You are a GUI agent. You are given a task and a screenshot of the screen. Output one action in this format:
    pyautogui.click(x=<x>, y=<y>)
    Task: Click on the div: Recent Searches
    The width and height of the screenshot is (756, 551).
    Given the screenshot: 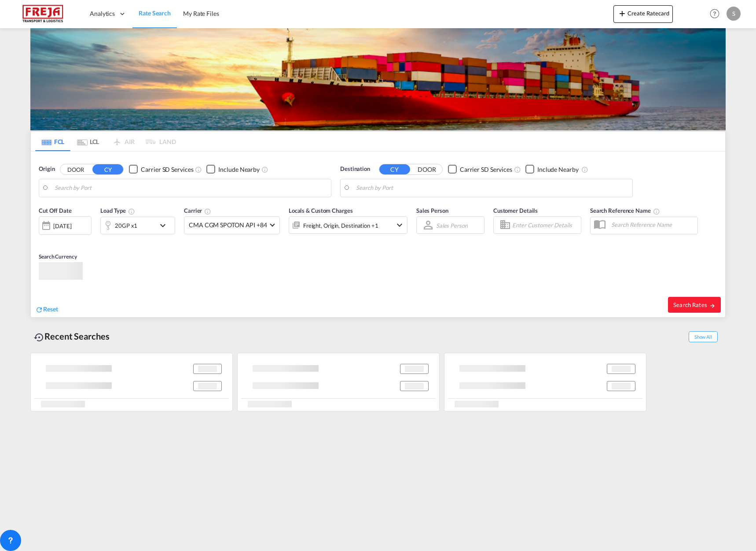 What is the action you would take?
    pyautogui.click(x=72, y=336)
    